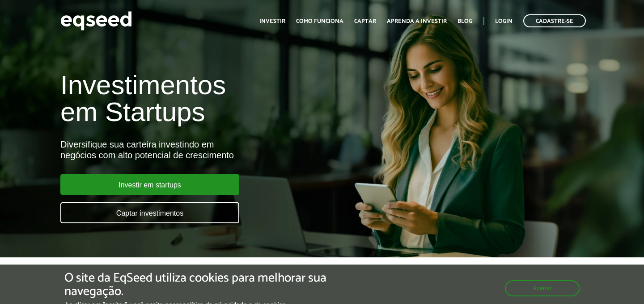 The height and width of the screenshot is (304, 644). Describe the element at coordinates (219, 285) in the screenshot. I see `h5: O site da EqSeed utiliza cookies para melhorar sua navegação.` at that location.